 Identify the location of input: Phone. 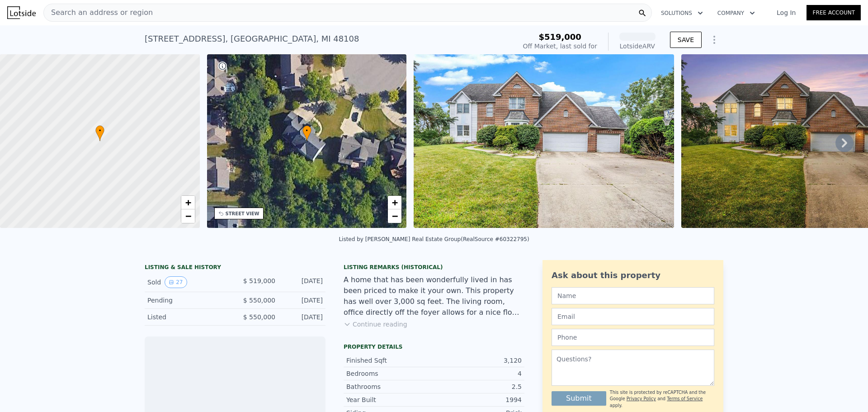
(633, 338).